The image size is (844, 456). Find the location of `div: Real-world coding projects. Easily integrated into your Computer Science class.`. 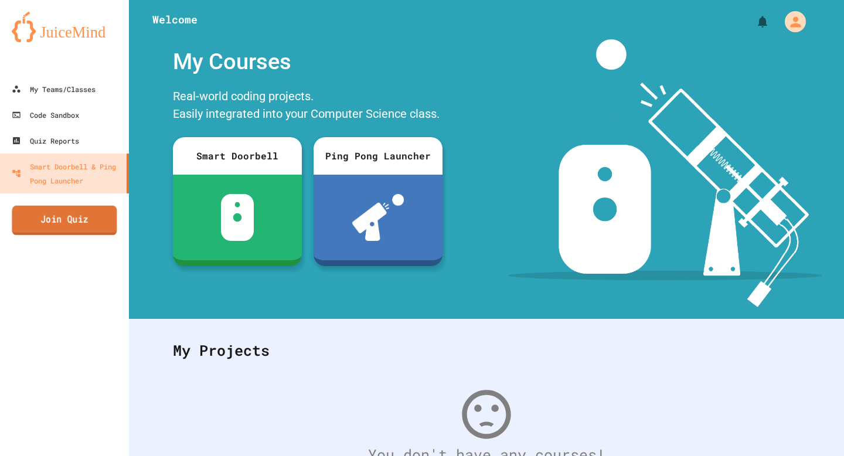

div: Real-world coding projects. Easily integrated into your Computer Science class. is located at coordinates (308, 106).